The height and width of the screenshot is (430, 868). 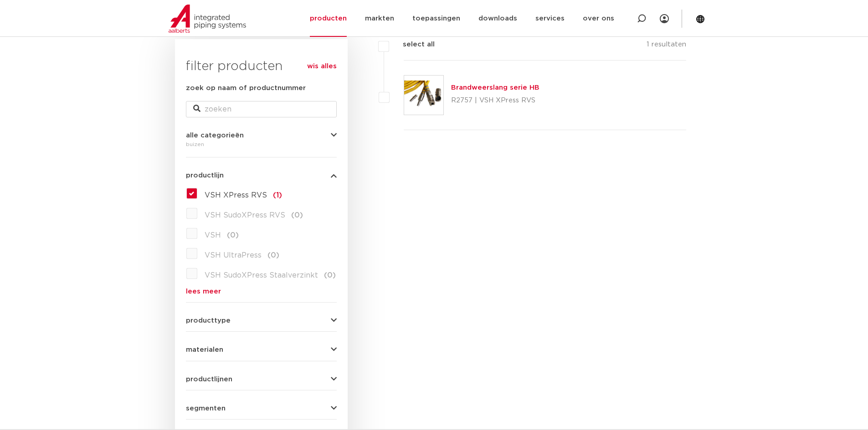 I want to click on span: segmenten, so click(x=205, y=408).